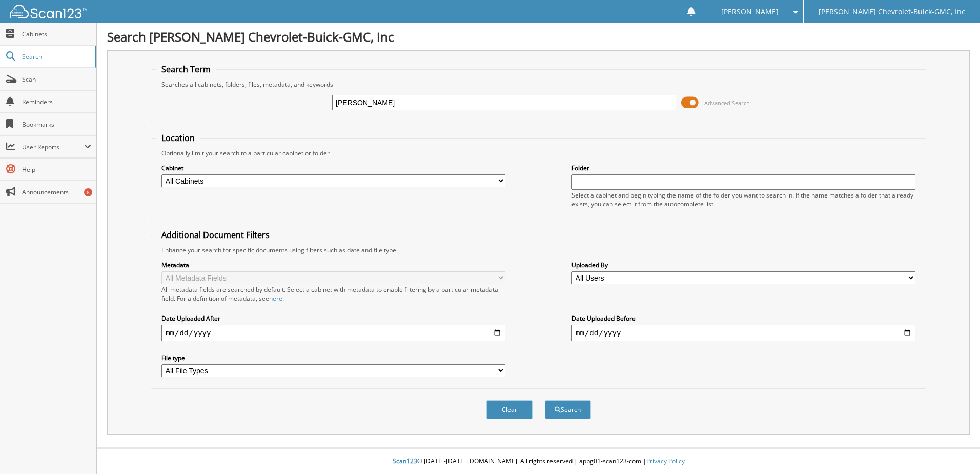  What do you see at coordinates (215, 235) in the screenshot?
I see `legend: Additional Document Filters` at bounding box center [215, 235].